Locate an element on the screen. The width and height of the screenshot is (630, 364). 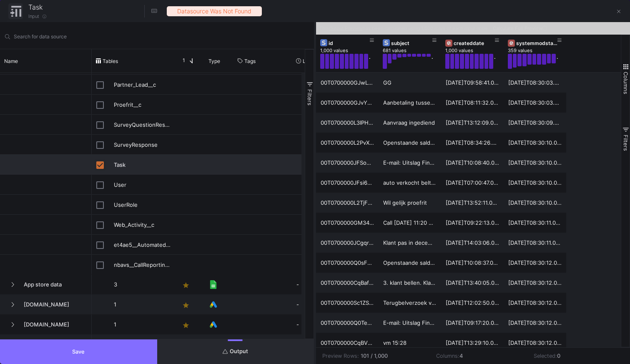
u: Output Preview is located at coordinates (346, 28).